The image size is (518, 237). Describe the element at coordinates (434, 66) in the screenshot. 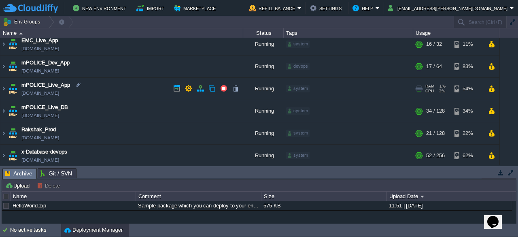

I see `div: 17 / 64` at that location.